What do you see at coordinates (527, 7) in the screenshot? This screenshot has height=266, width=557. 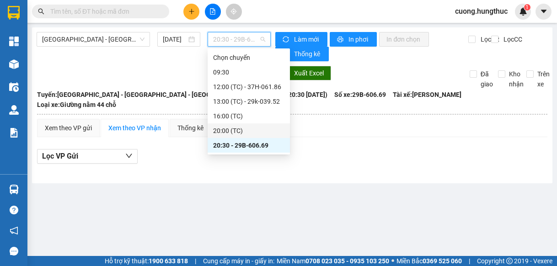 I see `sup: 1` at bounding box center [527, 7].